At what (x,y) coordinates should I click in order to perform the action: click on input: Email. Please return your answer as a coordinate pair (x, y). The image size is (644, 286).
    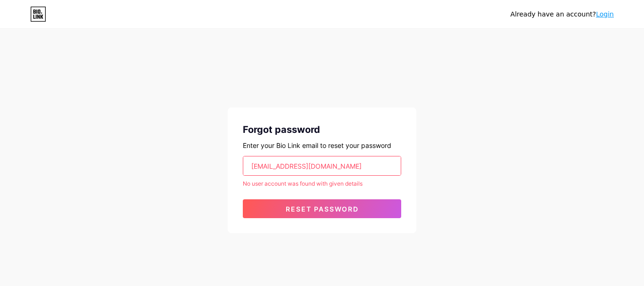
    Looking at the image, I should click on (322, 165).